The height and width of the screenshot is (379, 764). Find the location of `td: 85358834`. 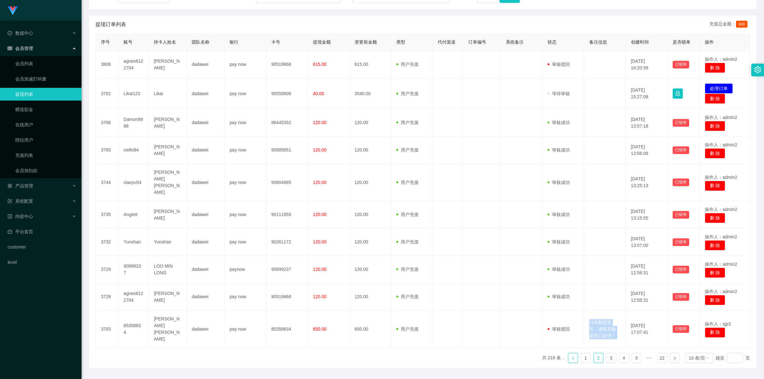

td: 85358834 is located at coordinates (287, 329).